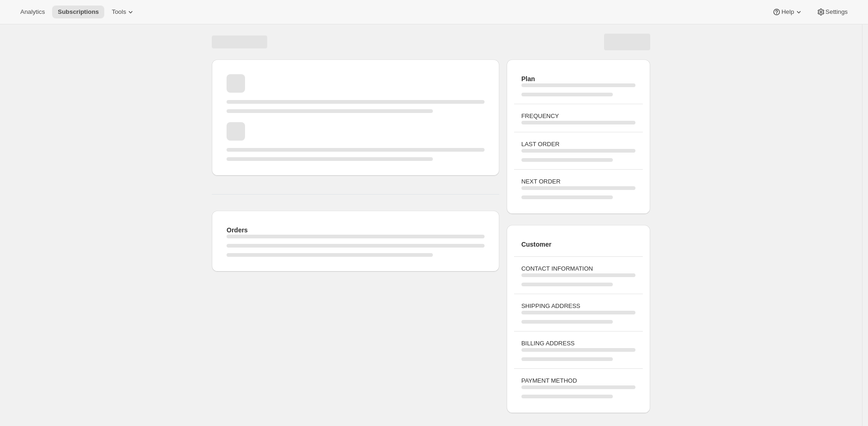 The height and width of the screenshot is (426, 868). Describe the element at coordinates (787, 12) in the screenshot. I see `span: Help` at that location.